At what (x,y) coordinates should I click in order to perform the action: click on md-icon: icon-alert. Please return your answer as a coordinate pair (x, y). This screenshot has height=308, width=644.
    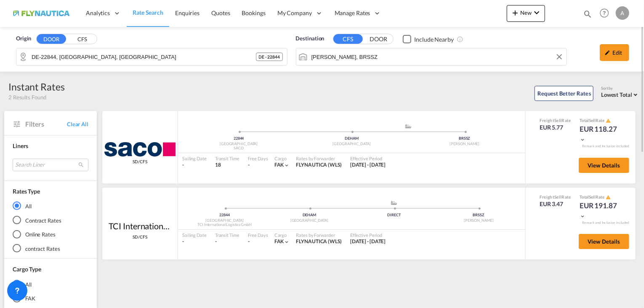
    Looking at the image, I should click on (609, 121).